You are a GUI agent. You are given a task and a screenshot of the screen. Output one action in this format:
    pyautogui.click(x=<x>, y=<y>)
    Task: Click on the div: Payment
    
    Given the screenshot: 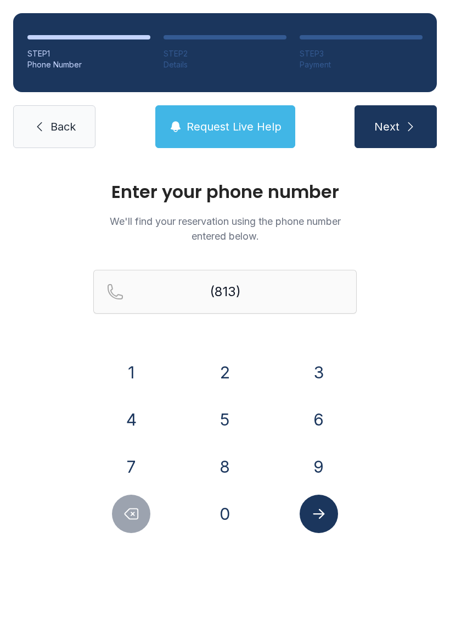 What is the action you would take?
    pyautogui.click(x=361, y=65)
    